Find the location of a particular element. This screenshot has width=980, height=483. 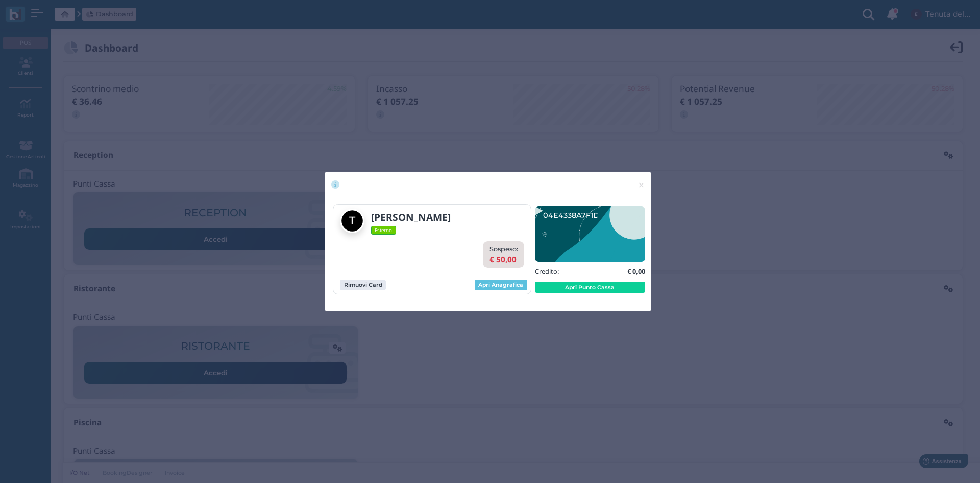

text: 04E4338A7F1D90 is located at coordinates (576, 214).